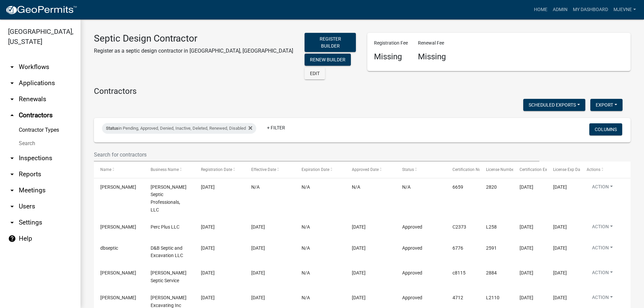  I want to click on button: Renew Builder, so click(328, 59).